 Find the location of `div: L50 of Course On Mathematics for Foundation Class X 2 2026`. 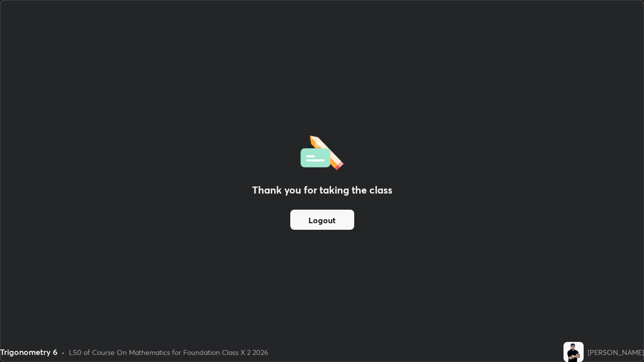

div: L50 of Course On Mathematics for Foundation Class X 2 2026 is located at coordinates (169, 352).